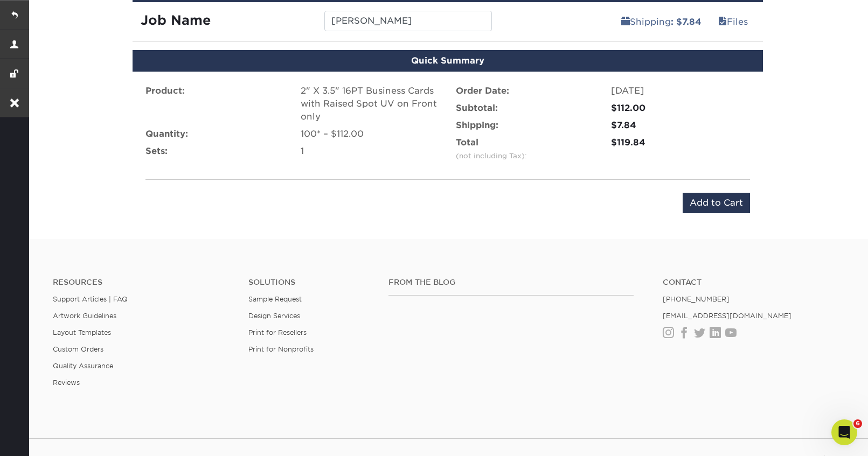  What do you see at coordinates (371, 151) in the screenshot?
I see `div: 1` at bounding box center [371, 151].